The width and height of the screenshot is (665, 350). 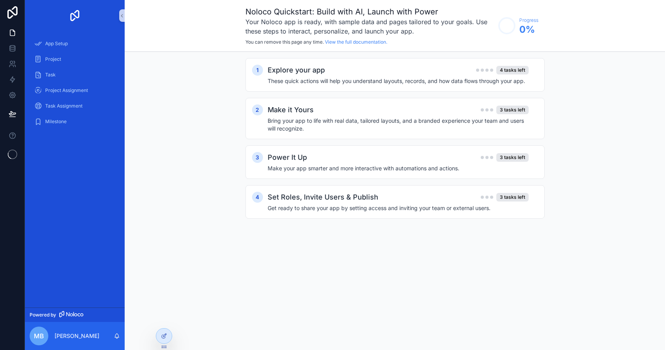 I want to click on h2: Explore your app, so click(x=296, y=70).